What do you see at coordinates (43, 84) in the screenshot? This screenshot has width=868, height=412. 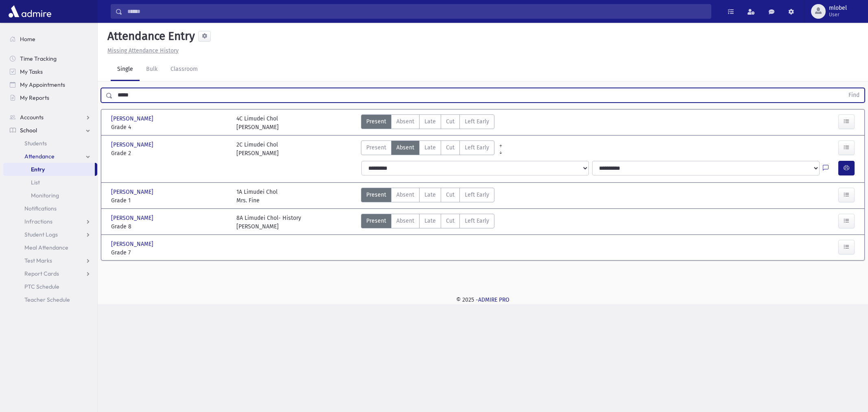 I see `span: My Appointments` at bounding box center [43, 84].